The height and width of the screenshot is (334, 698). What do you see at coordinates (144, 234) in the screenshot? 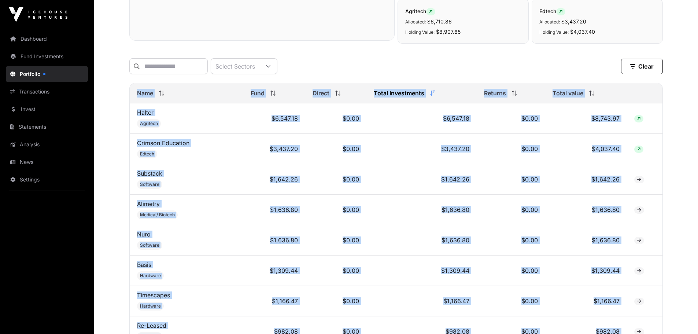
I see `a: Nuro` at bounding box center [144, 234].